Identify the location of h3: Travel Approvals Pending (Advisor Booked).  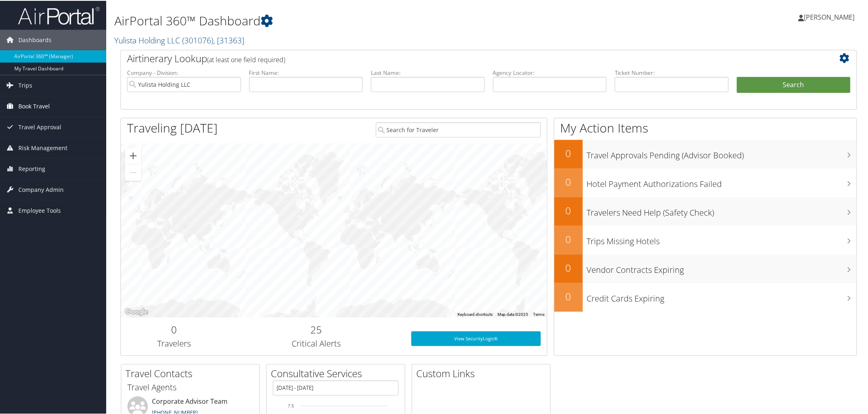
(722, 152).